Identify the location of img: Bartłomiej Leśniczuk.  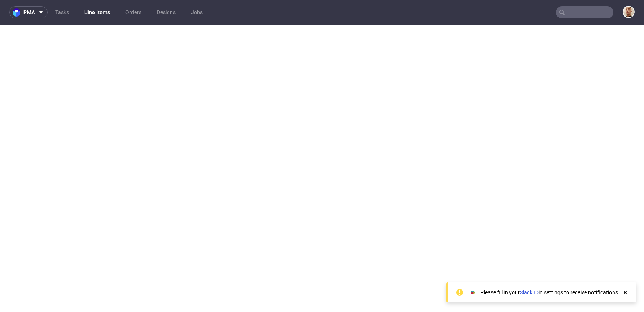
(628, 12).